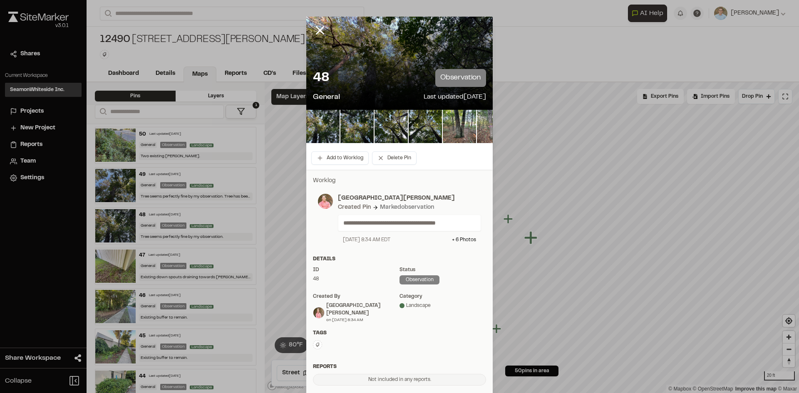  I want to click on p: Worklog, so click(400, 181).